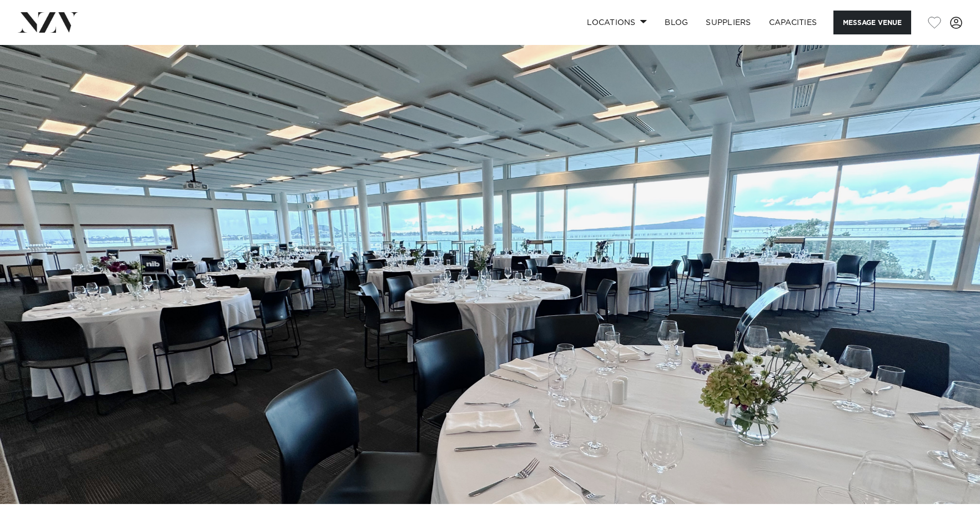 This screenshot has height=519, width=980. I want to click on img: nzv-logo.png, so click(48, 22).